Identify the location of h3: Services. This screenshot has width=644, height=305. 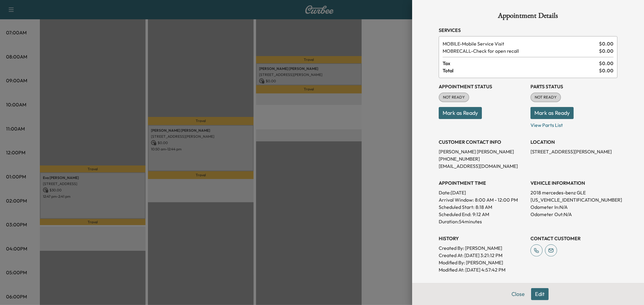
(528, 30).